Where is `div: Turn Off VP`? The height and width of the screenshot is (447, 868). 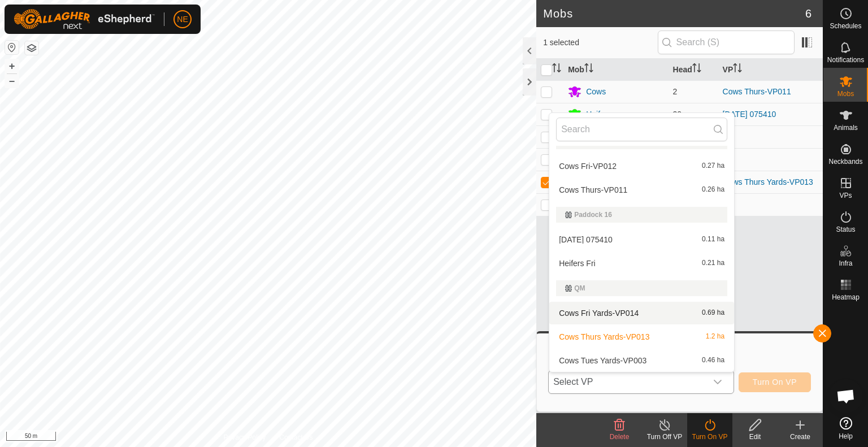 div: Turn Off VP is located at coordinates (665, 437).